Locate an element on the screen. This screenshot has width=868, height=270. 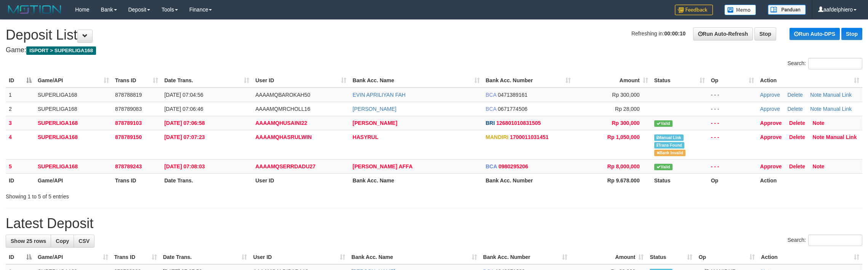
span: Bank is not match is located at coordinates (670, 153).